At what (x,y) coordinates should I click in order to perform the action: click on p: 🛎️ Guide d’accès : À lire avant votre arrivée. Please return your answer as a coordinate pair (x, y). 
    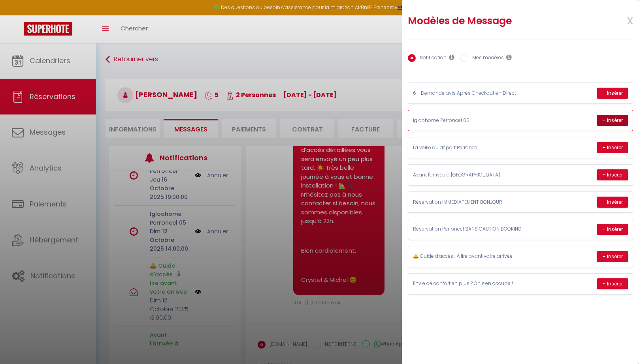
    Looking at the image, I should click on (472, 256).